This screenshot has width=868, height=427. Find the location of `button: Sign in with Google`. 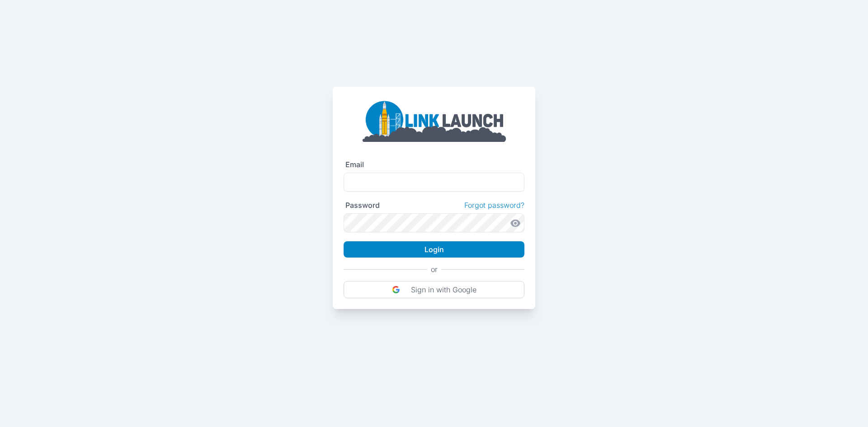

button: Sign in with Google is located at coordinates (434, 289).